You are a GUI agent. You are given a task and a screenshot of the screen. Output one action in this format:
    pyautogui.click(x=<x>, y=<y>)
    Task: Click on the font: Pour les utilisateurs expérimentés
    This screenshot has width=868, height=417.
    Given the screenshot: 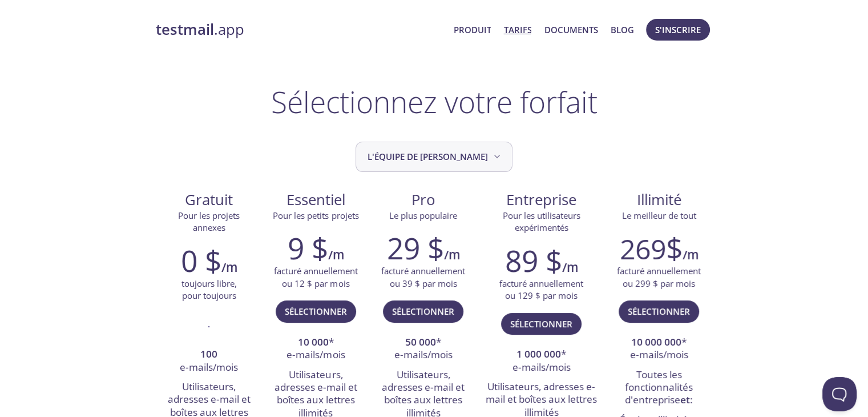 What is the action you would take?
    pyautogui.click(x=541, y=221)
    